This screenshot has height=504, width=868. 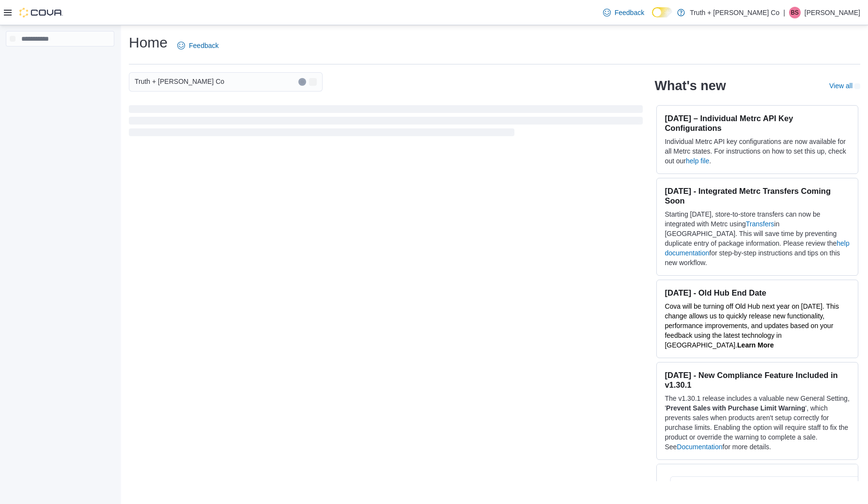 What do you see at coordinates (757, 248) in the screenshot?
I see `a: help documentation` at bounding box center [757, 248].